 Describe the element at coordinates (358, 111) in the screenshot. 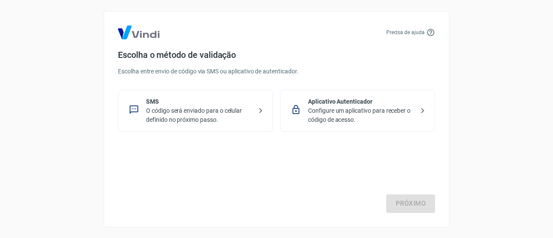

I see `div: Aplicativo AutenticadorConfigure um aplicativo para receber o código de acesso.` at that location.